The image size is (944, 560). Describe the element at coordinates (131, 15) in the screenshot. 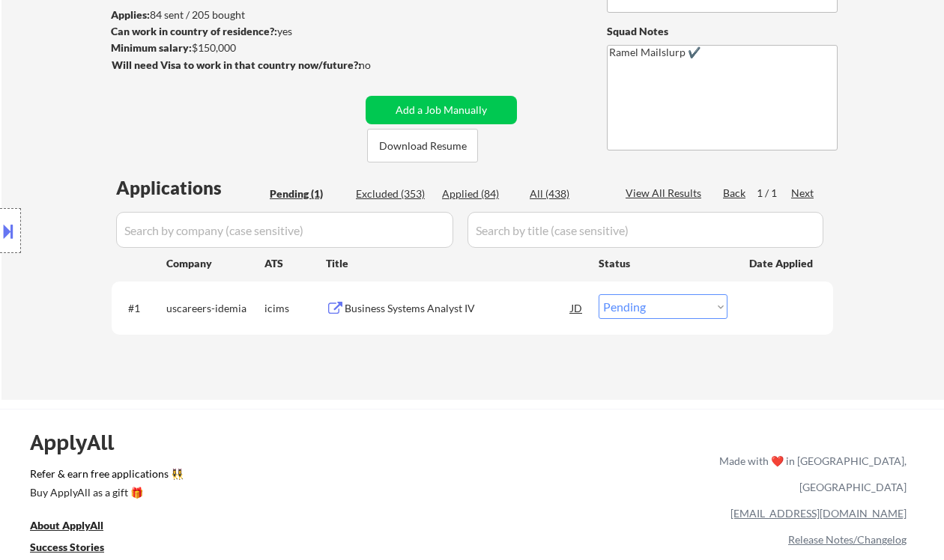

I see `strong: Applies:` at that location.